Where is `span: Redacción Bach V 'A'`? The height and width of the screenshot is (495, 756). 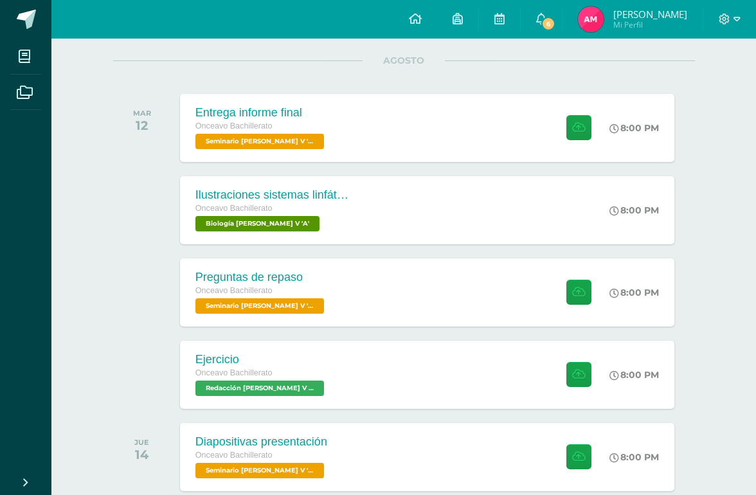
span: Redacción Bach V 'A' is located at coordinates (260, 388).